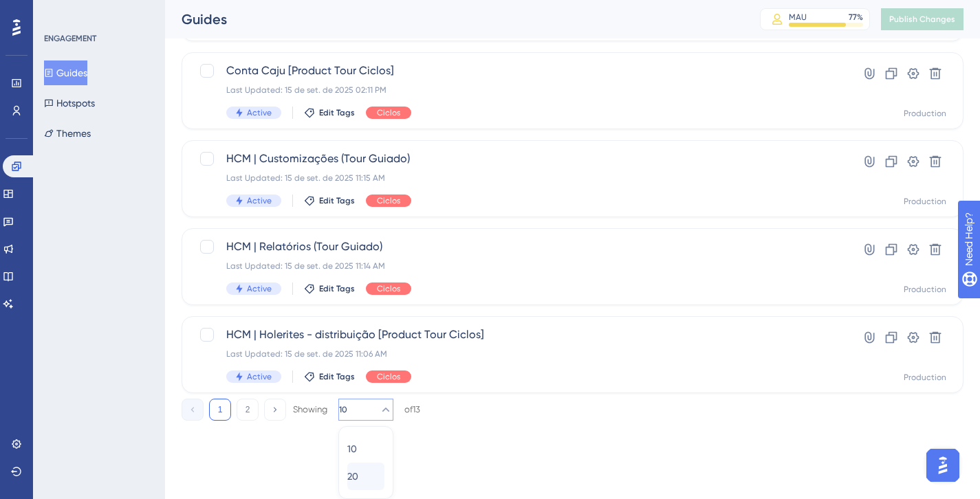  What do you see at coordinates (69, 103) in the screenshot?
I see `button: Hotspots` at bounding box center [69, 103].